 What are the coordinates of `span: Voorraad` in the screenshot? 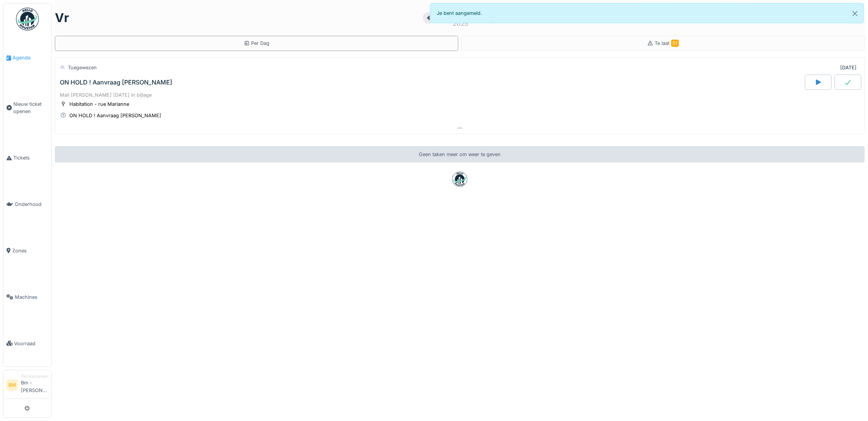 It's located at (31, 343).